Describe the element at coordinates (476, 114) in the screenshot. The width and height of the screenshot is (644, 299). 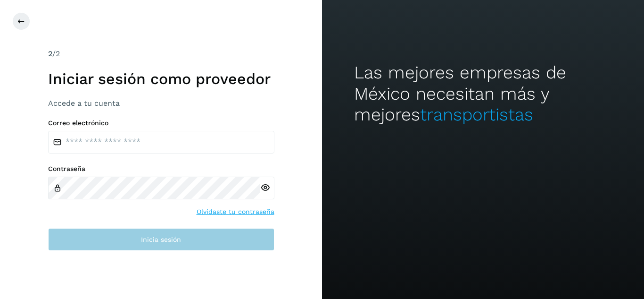
I see `span: transportistas` at that location.